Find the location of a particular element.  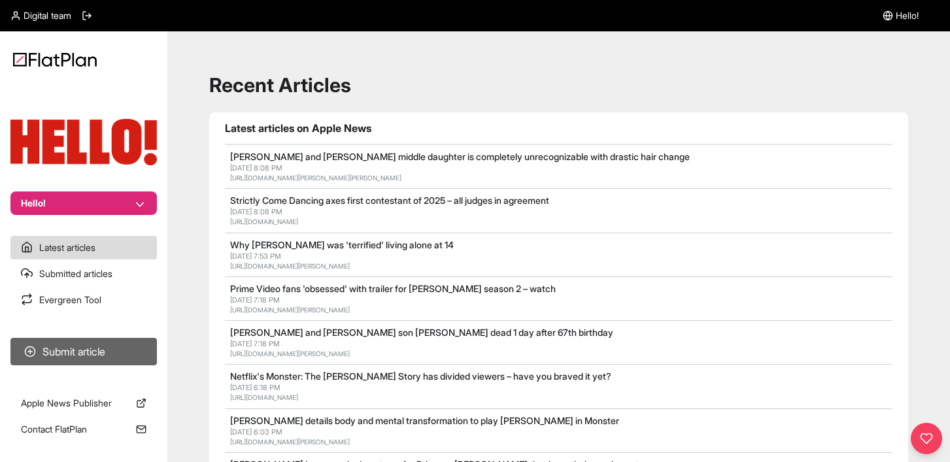

h1: Latest articles on Apple News is located at coordinates (558, 128).